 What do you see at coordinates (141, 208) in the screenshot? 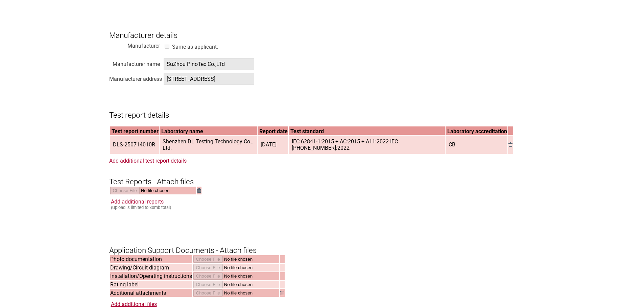
I see `small: (Upload is limited to 30mb total)` at bounding box center [141, 208].